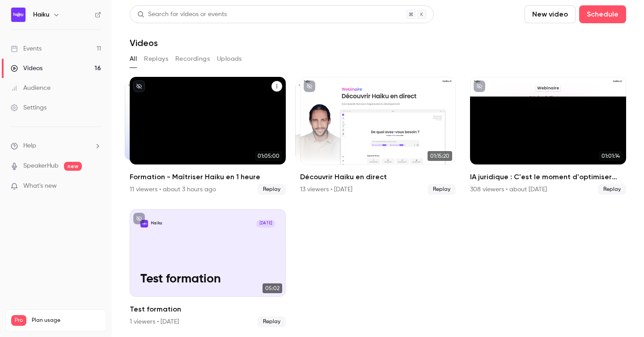  I want to click on li: Test formation, so click(208, 268).